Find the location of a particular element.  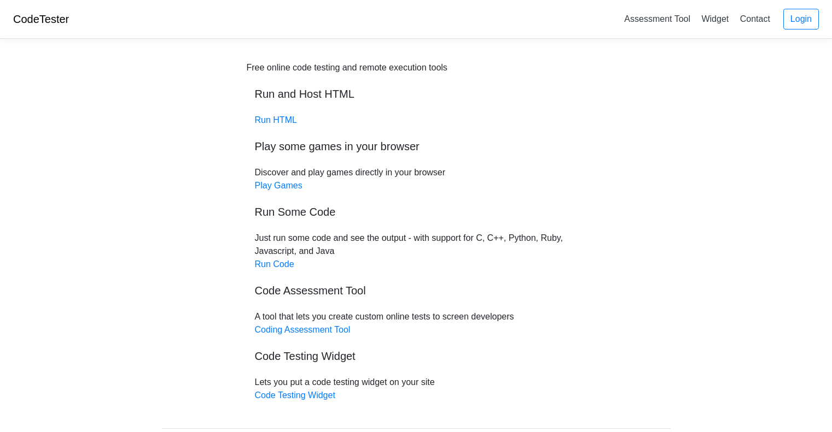

h5: Run and Host HTML is located at coordinates (416, 94).